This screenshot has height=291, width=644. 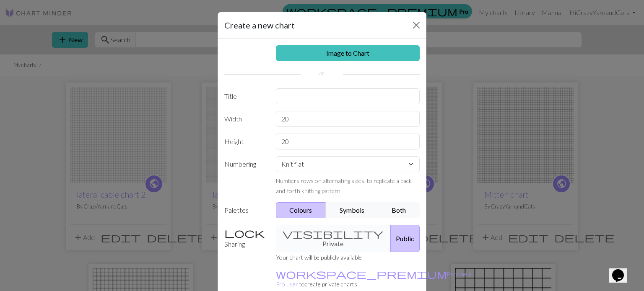 I want to click on label: Width, so click(x=244, y=119).